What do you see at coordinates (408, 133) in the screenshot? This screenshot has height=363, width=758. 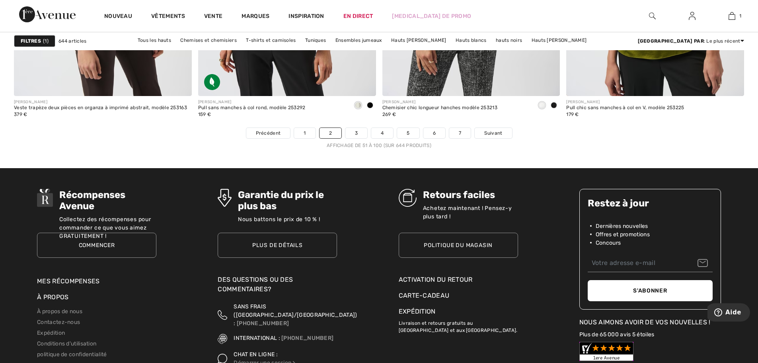 I see `font: 5` at bounding box center [408, 133].